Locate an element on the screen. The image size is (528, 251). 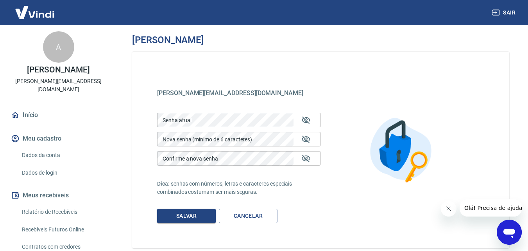
a: Dados da conta is located at coordinates (63, 155).